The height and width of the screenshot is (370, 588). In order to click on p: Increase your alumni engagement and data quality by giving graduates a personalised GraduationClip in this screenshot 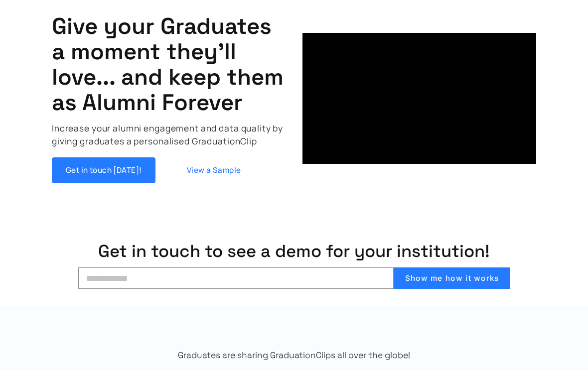, I will do `click(169, 135)`.